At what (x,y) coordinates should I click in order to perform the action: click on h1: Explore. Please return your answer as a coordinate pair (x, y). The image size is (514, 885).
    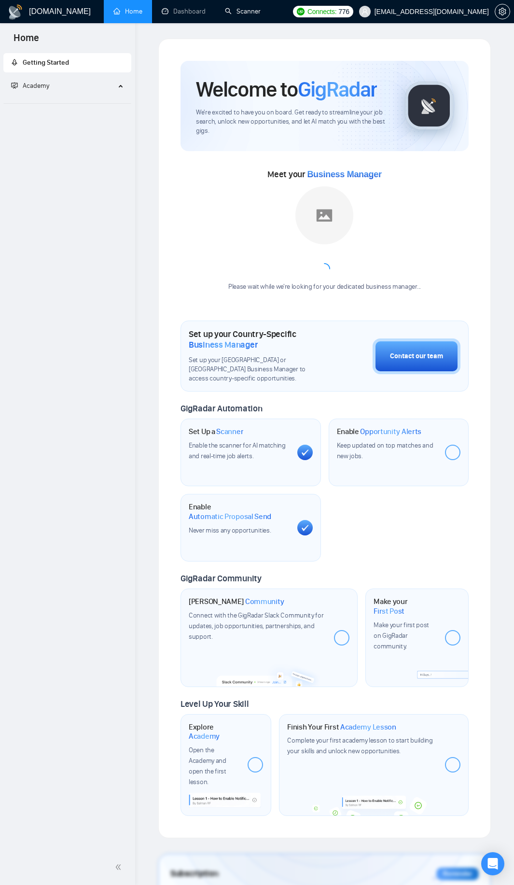
    Looking at the image, I should click on (214, 731).